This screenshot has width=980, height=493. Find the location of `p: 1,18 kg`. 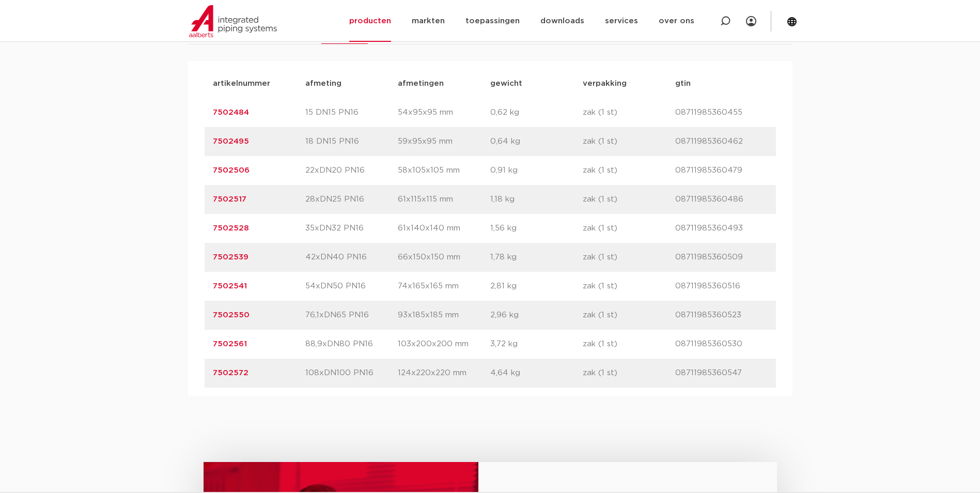

p: 1,18 kg is located at coordinates (536, 199).